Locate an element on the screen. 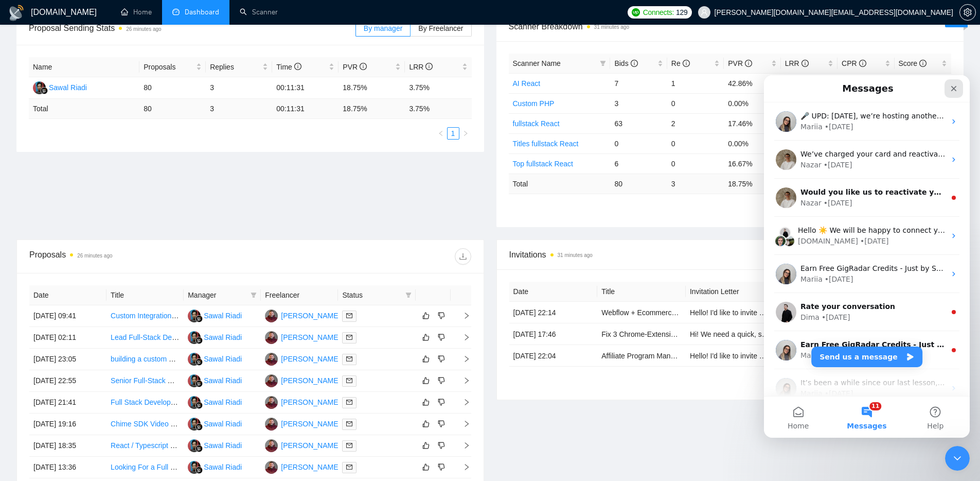  a: AI React is located at coordinates (527, 83).